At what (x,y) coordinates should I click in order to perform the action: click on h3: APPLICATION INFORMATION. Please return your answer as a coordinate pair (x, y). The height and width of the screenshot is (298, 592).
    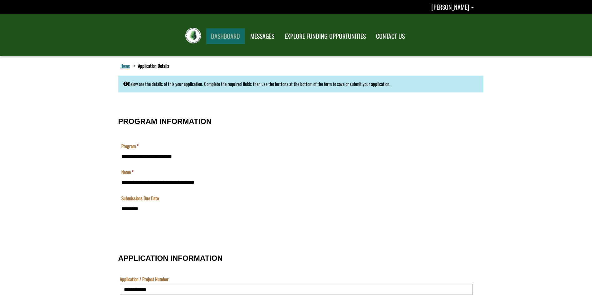
    Looking at the image, I should click on (296, 258).